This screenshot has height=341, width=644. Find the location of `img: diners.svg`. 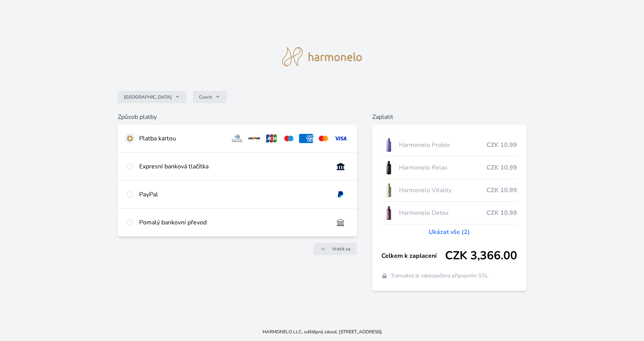

img: diners.svg is located at coordinates (237, 139).